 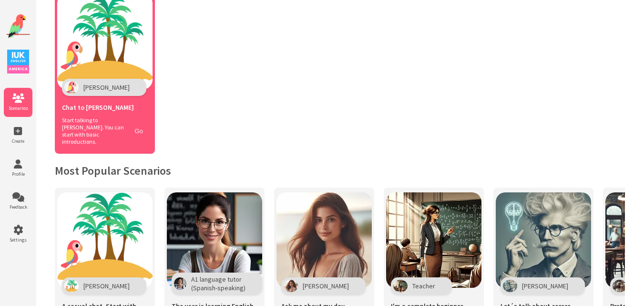 I want to click on img: Polly, so click(x=72, y=88).